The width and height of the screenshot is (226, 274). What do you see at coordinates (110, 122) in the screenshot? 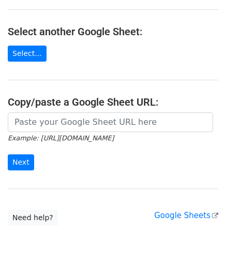
I see `input: Paste your Google Sheet URL here` at bounding box center [110, 122].